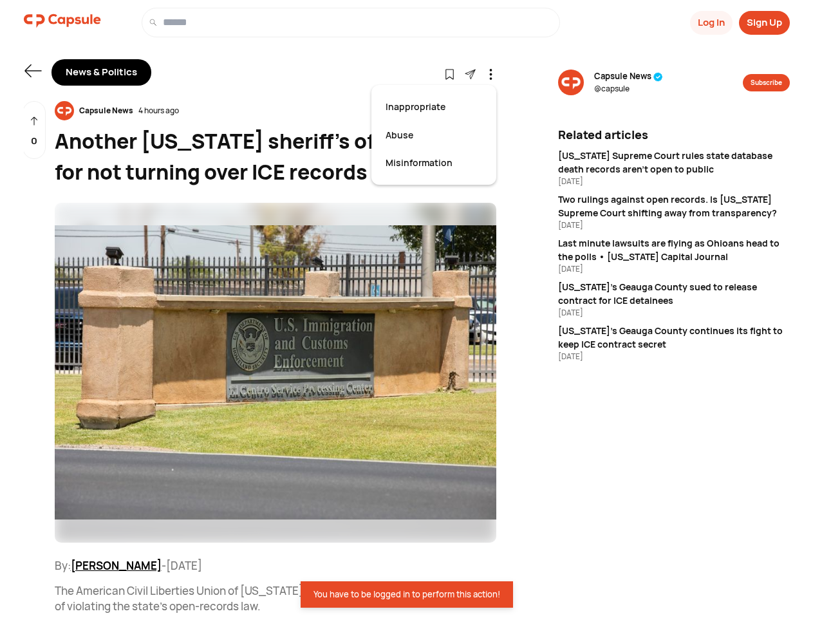  I want to click on img: tick, so click(658, 77).